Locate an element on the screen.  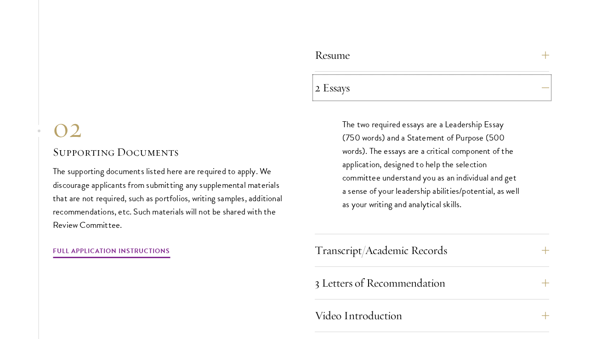
div: 02 is located at coordinates (170, 128).